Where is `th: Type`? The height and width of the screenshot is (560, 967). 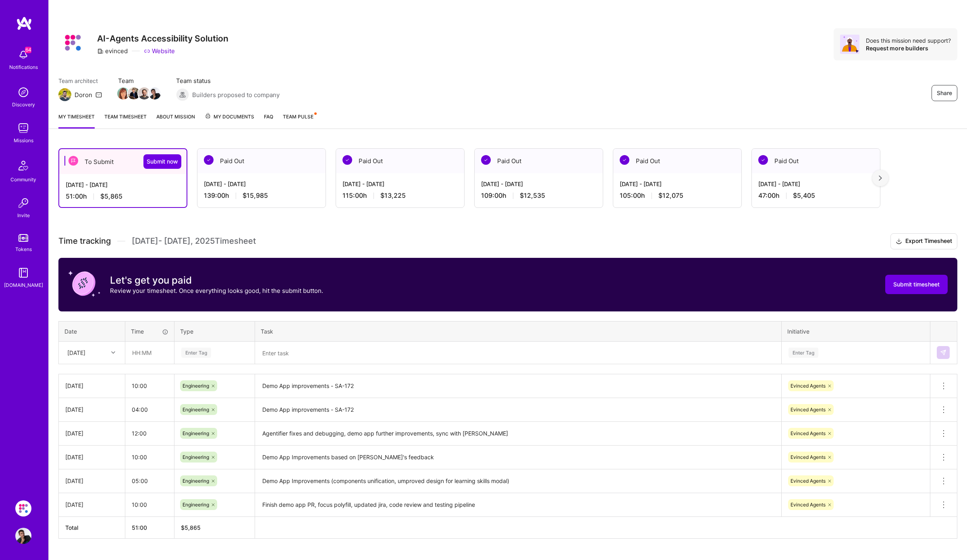
th: Type is located at coordinates (215, 331).